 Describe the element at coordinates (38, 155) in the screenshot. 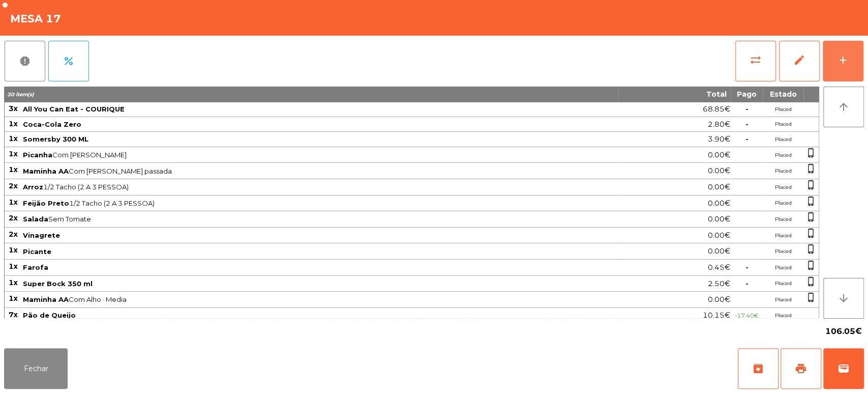

I see `span: Picanha` at that location.